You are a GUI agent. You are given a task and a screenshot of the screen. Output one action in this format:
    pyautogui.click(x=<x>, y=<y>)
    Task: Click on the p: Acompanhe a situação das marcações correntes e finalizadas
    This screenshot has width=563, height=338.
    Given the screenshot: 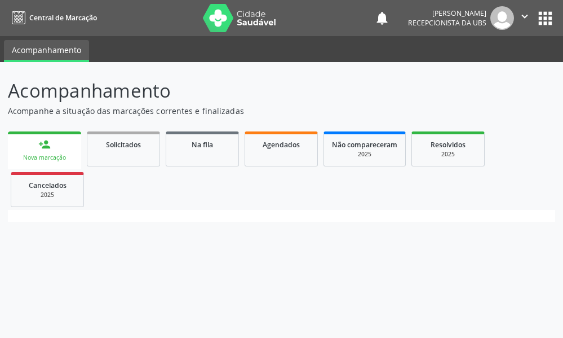 What is the action you would take?
    pyautogui.click(x=200, y=110)
    